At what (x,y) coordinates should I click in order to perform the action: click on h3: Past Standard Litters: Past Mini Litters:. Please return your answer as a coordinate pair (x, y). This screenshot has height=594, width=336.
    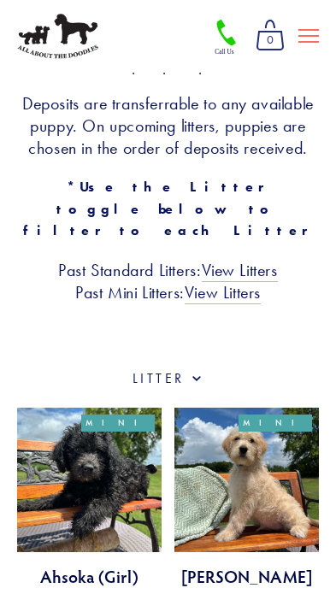
    Looking at the image, I should click on (167, 281).